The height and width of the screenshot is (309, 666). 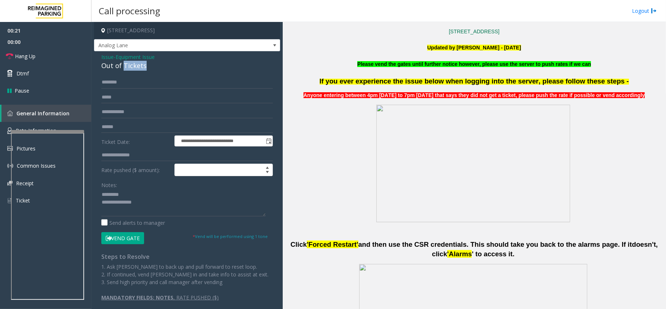 I want to click on a: General Information, so click(x=46, y=113).